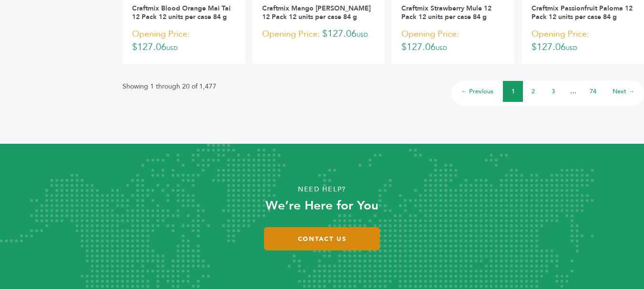 Image resolution: width=644 pixels, height=289 pixels. I want to click on a: Contact Us, so click(322, 238).